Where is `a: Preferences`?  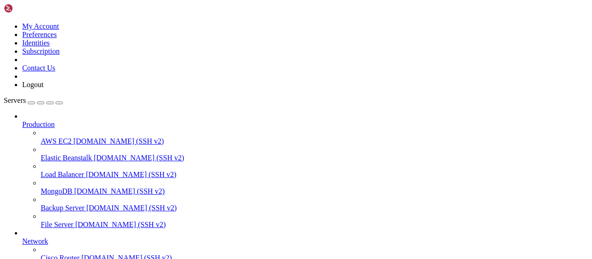
a: Preferences is located at coordinates (39, 34).